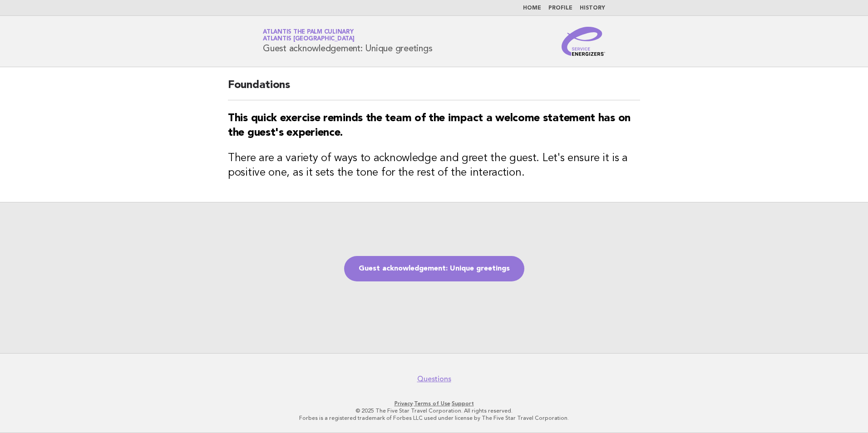 The image size is (868, 433). I want to click on a: History, so click(593, 8).